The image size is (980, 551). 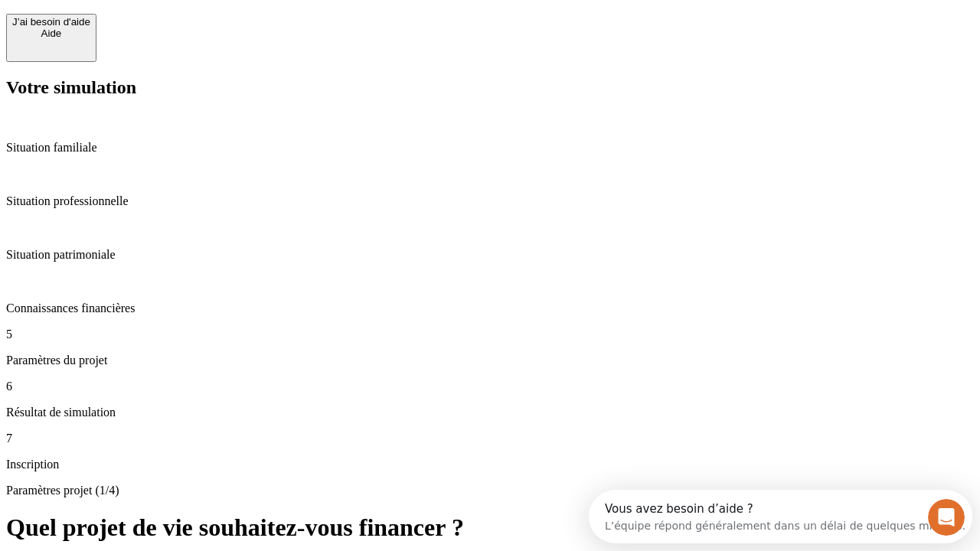 I want to click on button: J’ai besoin d'aideAide, so click(x=51, y=38).